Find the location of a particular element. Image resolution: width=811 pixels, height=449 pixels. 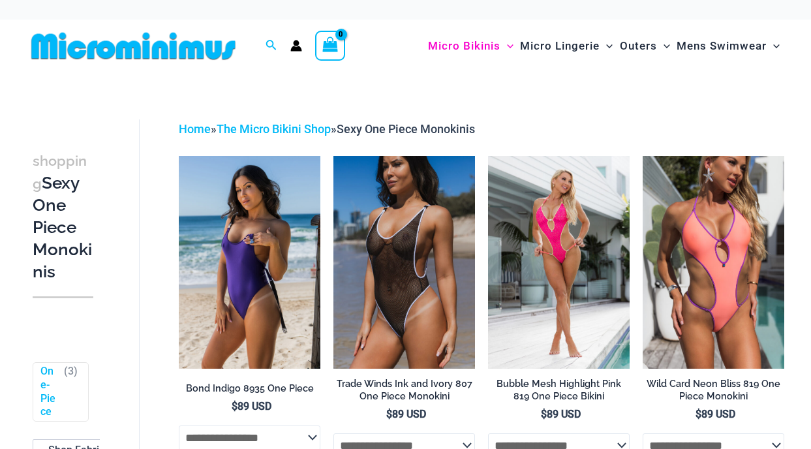

span: Mens Swimwear is located at coordinates (722, 46).